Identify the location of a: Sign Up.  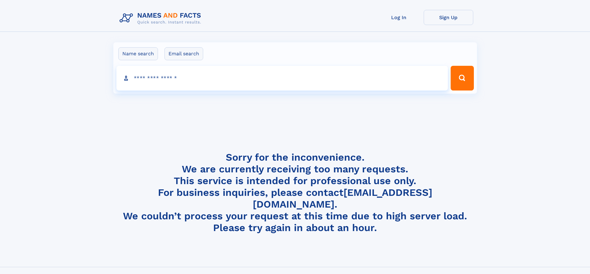
(448, 17).